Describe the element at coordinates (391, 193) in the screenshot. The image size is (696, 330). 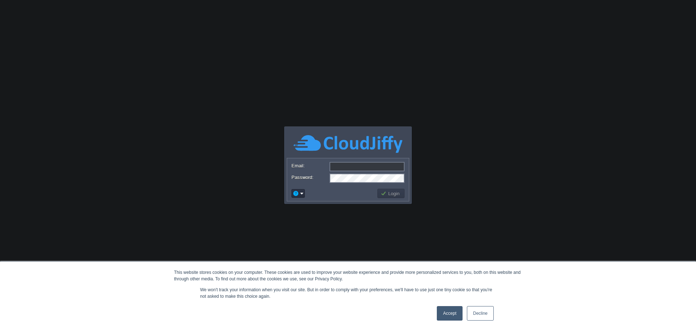
I see `button: Login` at that location.